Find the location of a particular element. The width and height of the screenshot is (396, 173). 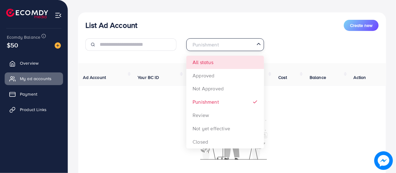

input: Search for option is located at coordinates (221, 45).